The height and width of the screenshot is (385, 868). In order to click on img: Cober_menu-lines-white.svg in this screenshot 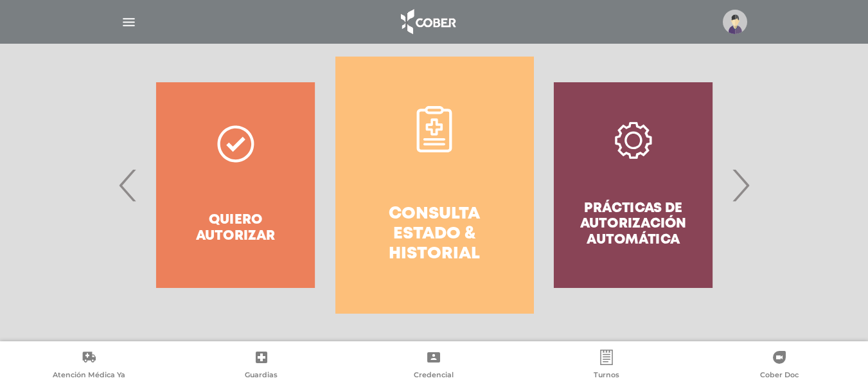, I will do `click(128, 22)`.